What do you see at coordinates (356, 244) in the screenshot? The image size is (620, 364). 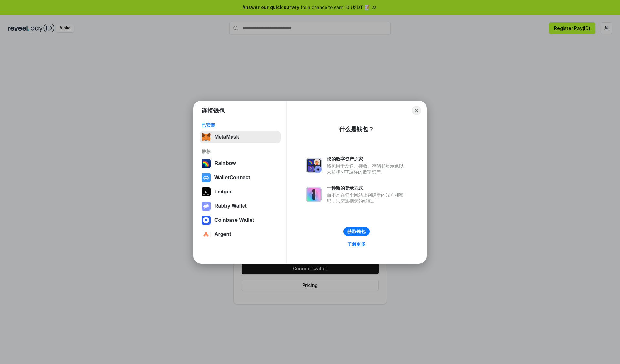 I see `a: 了解更多` at bounding box center [356, 244].